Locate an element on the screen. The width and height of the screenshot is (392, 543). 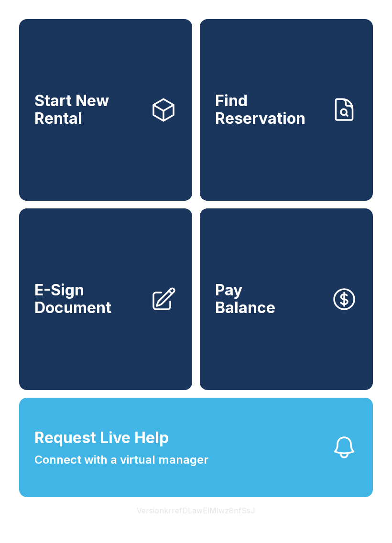
a: Find Reservation is located at coordinates (286, 110).